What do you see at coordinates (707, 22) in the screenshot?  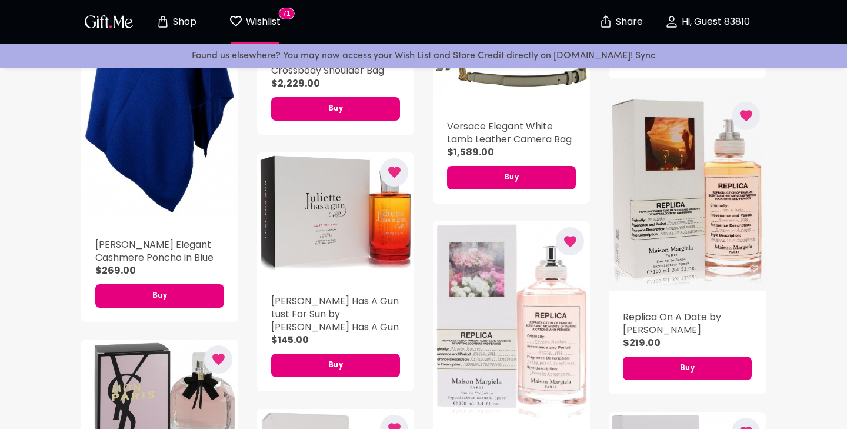 I see `button: Hi, Guest 83810` at bounding box center [707, 22].